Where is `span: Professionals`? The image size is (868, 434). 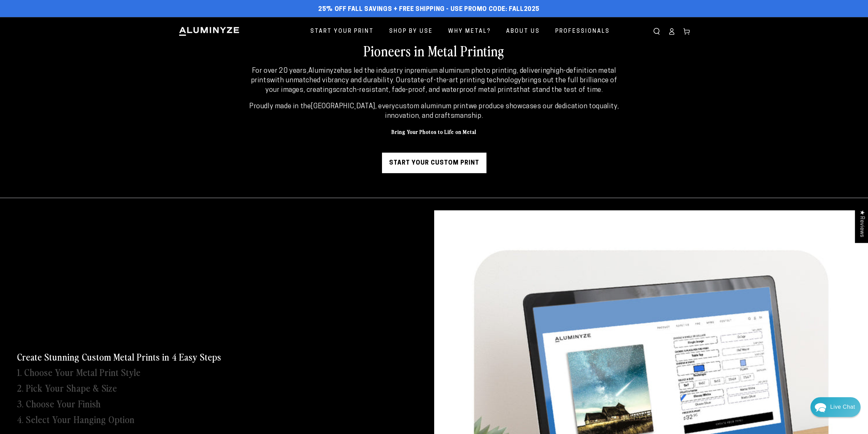
span: Professionals is located at coordinates (583, 32).